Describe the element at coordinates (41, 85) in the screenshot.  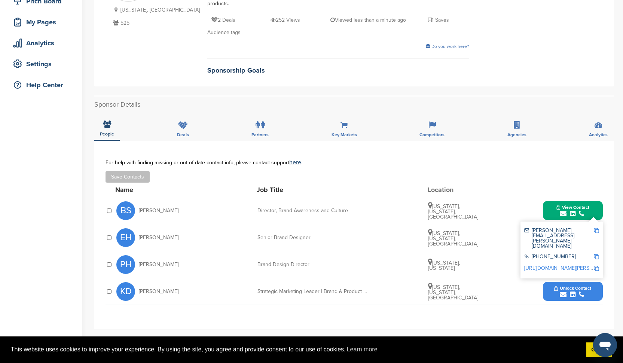
I see `a: Help Center` at that location.